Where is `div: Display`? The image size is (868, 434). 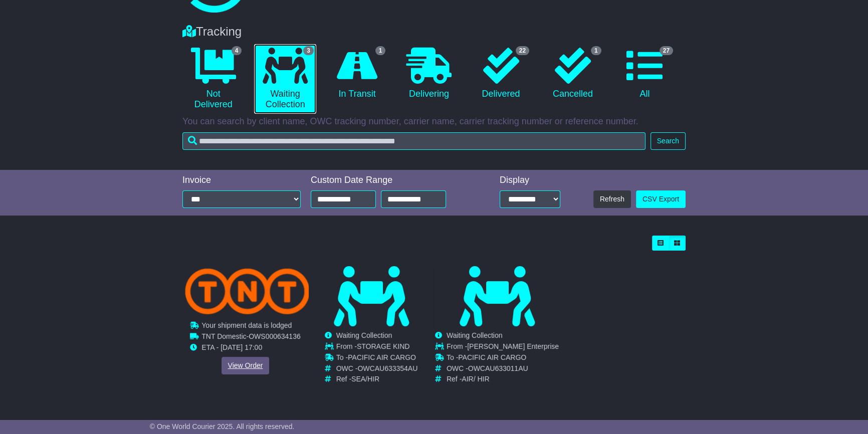 div: Display is located at coordinates (530, 180).